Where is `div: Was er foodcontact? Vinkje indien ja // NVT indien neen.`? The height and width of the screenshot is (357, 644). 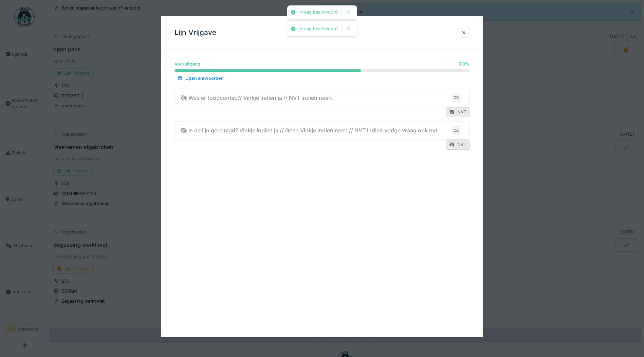 div: Was er foodcontact? Vinkje indien ja // NVT indien neen. is located at coordinates (256, 98).